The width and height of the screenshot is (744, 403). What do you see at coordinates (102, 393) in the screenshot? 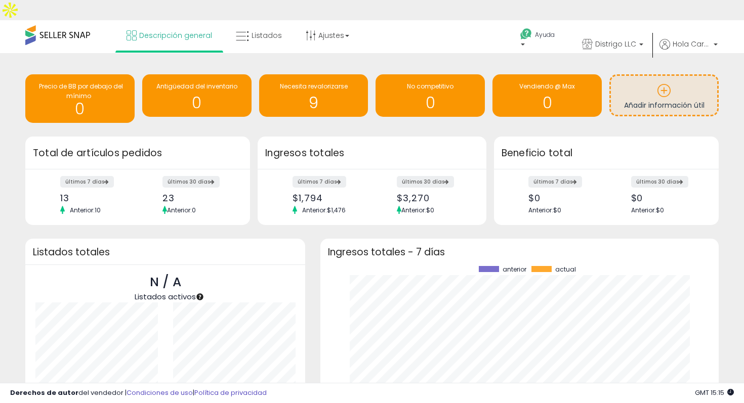
I see `font: del vendedor |` at bounding box center [102, 393].